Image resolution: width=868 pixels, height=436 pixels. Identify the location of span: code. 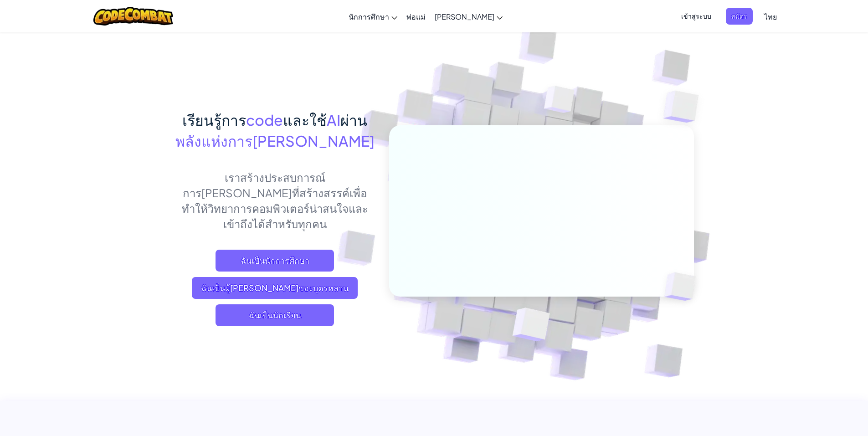
(264, 119).